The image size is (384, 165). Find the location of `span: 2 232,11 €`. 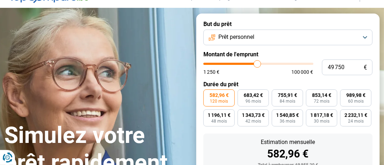

span: 2 232,11 € is located at coordinates (356, 115).